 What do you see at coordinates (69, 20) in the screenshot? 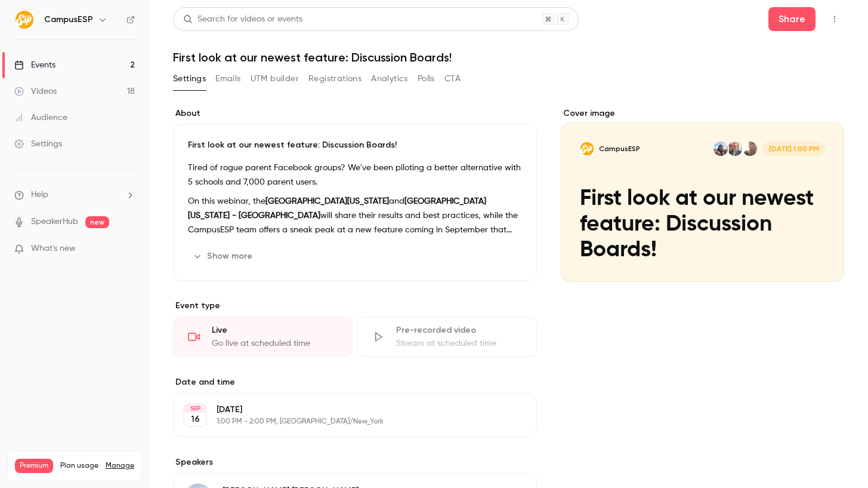
I see `h6: CampusESP` at bounding box center [69, 20].